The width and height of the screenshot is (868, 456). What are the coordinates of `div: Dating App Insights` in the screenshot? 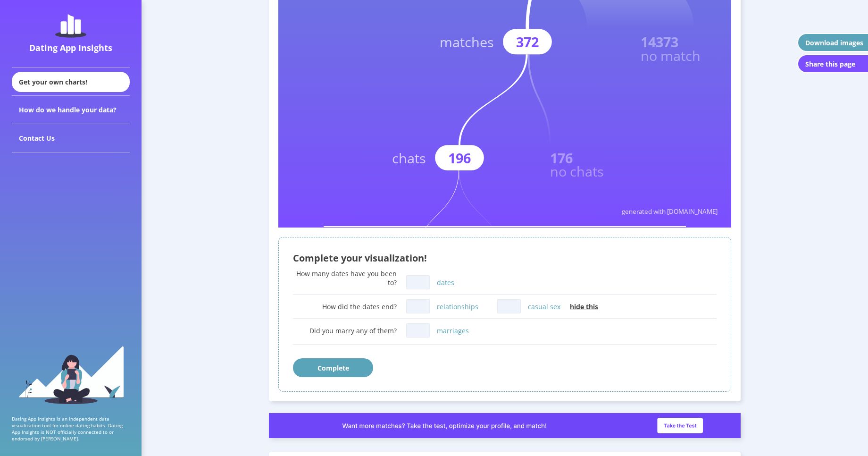 It's located at (71, 48).